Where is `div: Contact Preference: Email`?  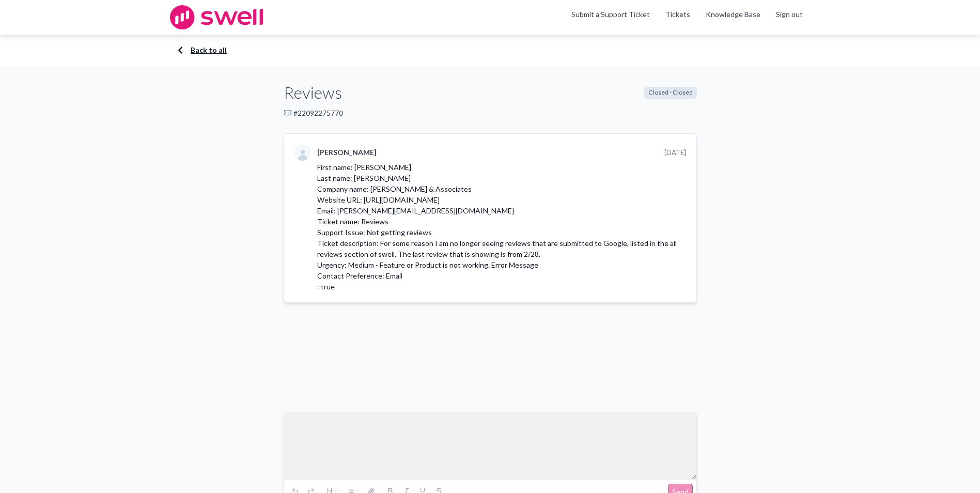 div: Contact Preference: Email is located at coordinates (502, 276).